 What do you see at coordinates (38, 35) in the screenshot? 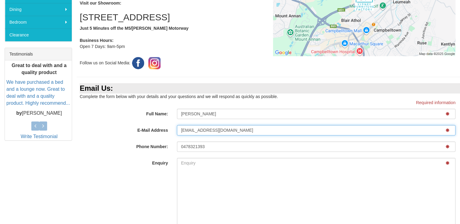
I see `a: Clearance` at bounding box center [38, 35].